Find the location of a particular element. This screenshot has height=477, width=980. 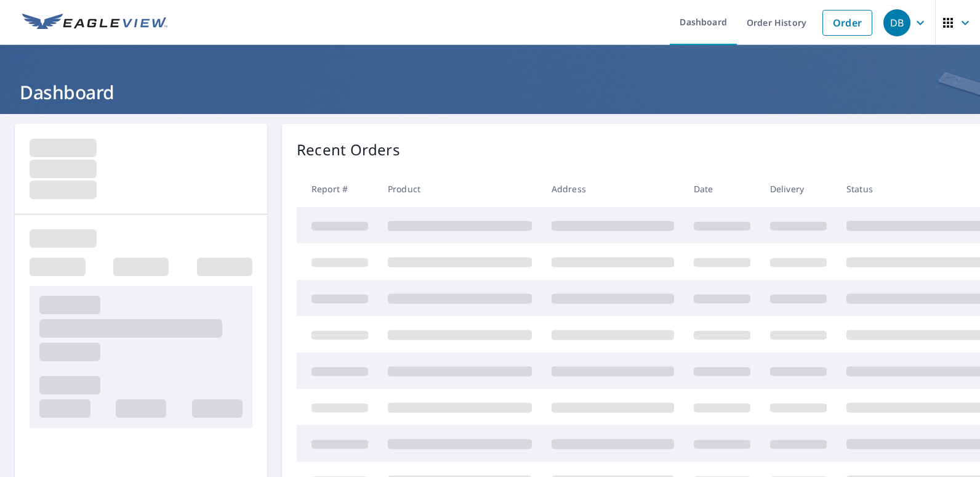

th: Delivery is located at coordinates (799, 189).